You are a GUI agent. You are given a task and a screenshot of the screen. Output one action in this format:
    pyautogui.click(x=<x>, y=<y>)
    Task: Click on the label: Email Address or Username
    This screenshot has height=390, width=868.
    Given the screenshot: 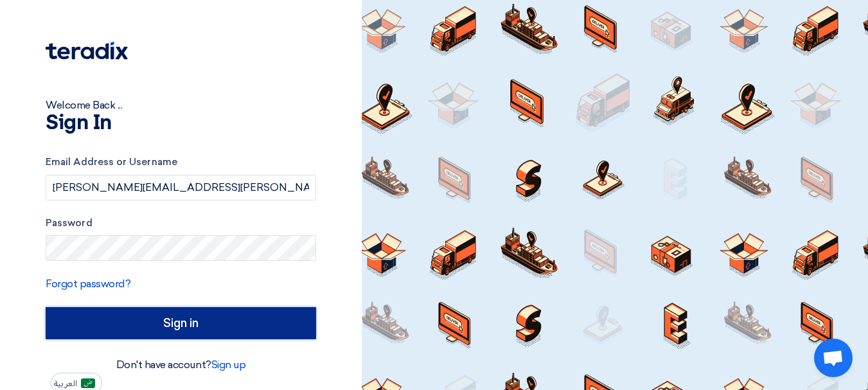 What is the action you would take?
    pyautogui.click(x=181, y=162)
    